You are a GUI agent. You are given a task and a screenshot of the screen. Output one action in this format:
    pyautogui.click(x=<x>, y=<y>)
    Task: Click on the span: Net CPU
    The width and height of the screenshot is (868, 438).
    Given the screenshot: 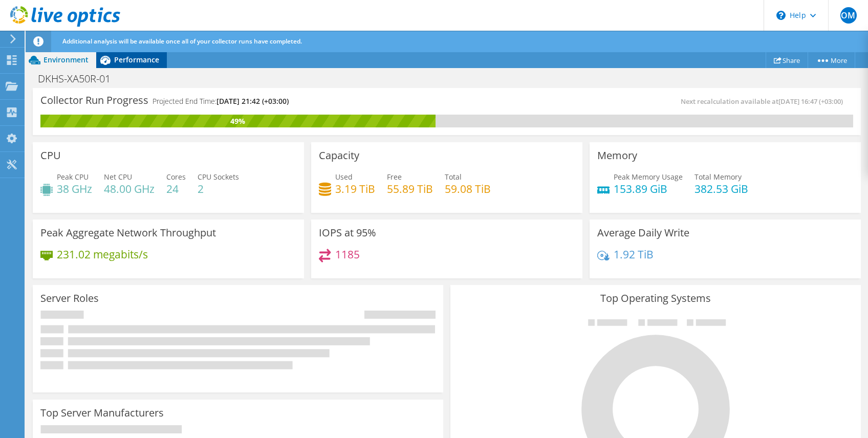 What is the action you would take?
    pyautogui.click(x=118, y=176)
    